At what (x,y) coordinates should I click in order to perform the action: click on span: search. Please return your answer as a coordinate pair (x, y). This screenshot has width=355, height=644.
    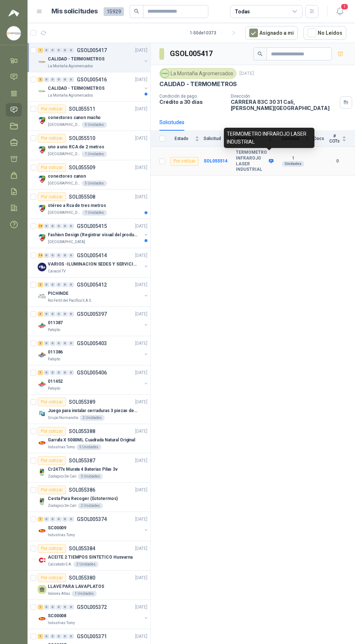
    Looking at the image, I should click on (137, 11).